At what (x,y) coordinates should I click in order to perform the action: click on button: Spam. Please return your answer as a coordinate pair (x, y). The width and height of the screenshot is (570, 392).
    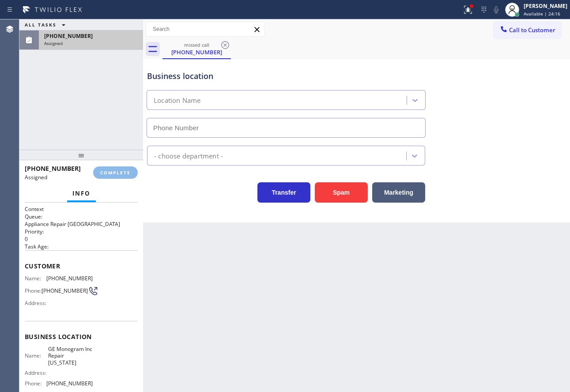
    Looking at the image, I should click on (341, 192).